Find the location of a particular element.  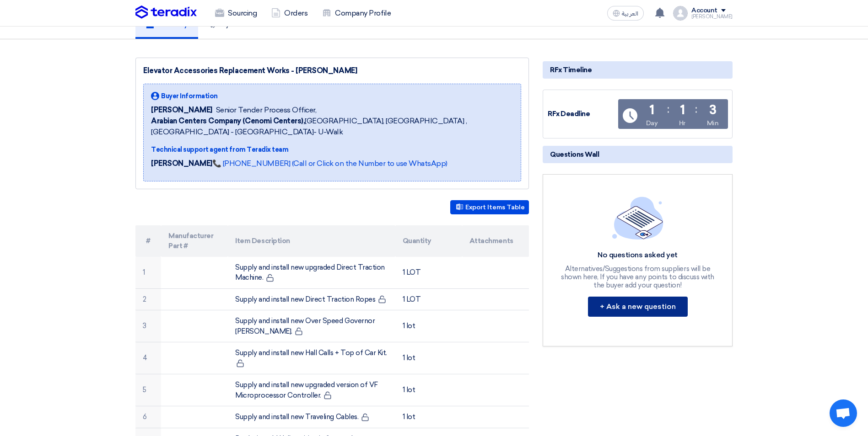

img: Teradix logo is located at coordinates (166, 12).